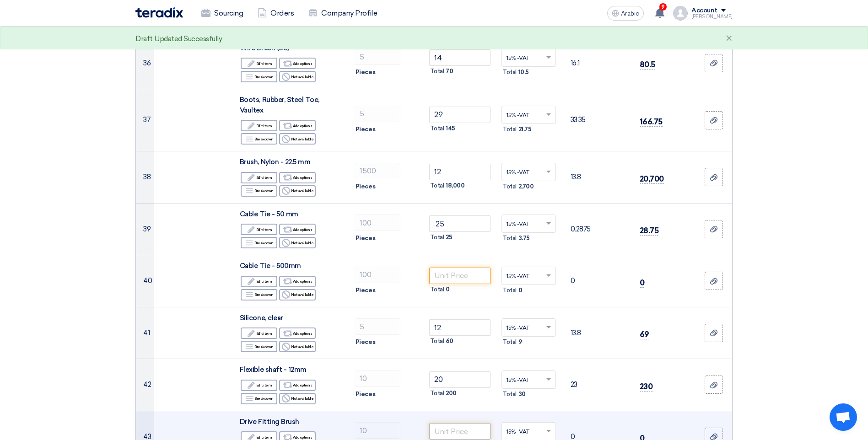 The height and width of the screenshot is (440, 868). I want to click on td: 33.35, so click(597, 121).